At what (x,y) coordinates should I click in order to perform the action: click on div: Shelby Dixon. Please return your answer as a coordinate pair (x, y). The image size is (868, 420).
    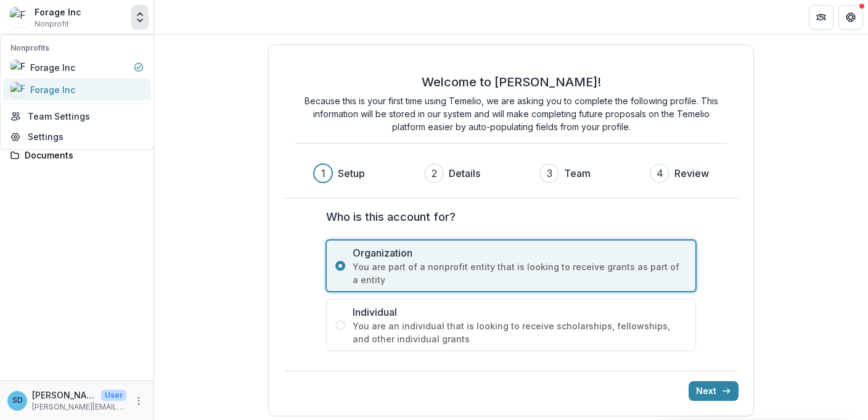
    Looking at the image, I should click on (17, 400).